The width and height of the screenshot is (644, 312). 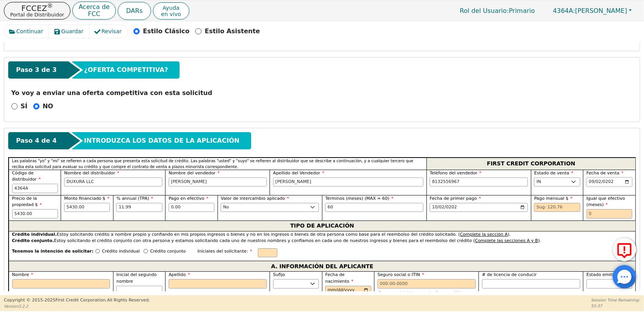 I want to click on div: Las palabras "yo" y "mi" se refieren a cada persona que presenta esta solicitud de crédito. Las p..., so click(x=218, y=163).